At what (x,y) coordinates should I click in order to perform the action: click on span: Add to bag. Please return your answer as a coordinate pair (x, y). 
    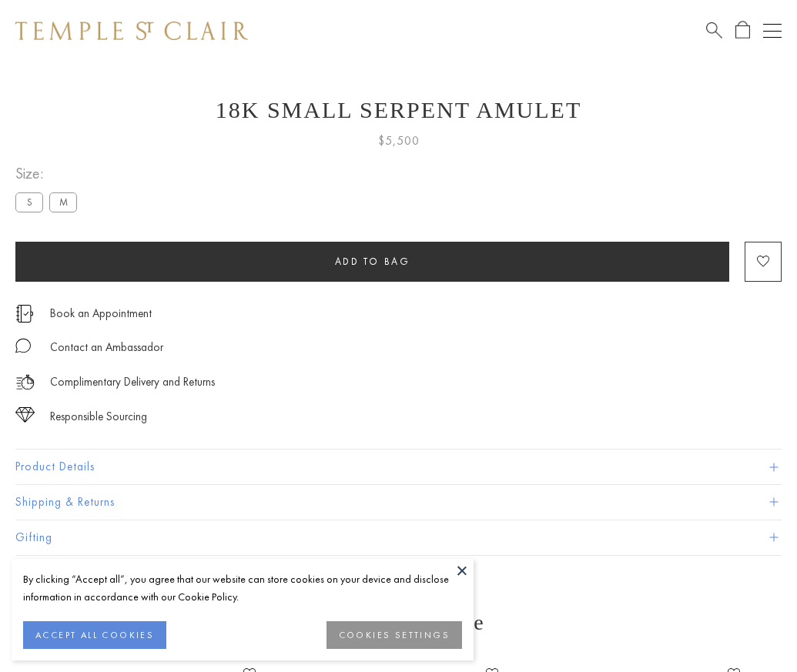
    Looking at the image, I should click on (373, 261).